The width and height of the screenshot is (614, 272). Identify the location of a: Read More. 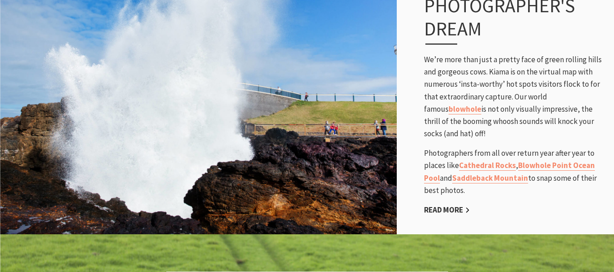
(447, 210).